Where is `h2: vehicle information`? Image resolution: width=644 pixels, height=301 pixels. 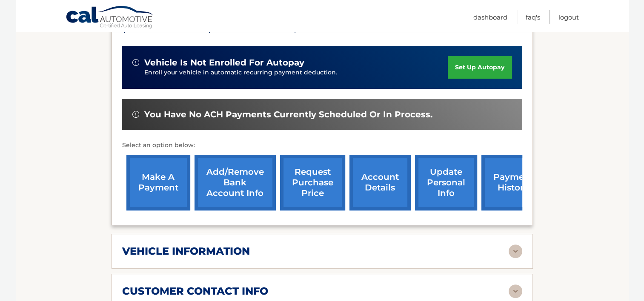 h2: vehicle information is located at coordinates (186, 251).